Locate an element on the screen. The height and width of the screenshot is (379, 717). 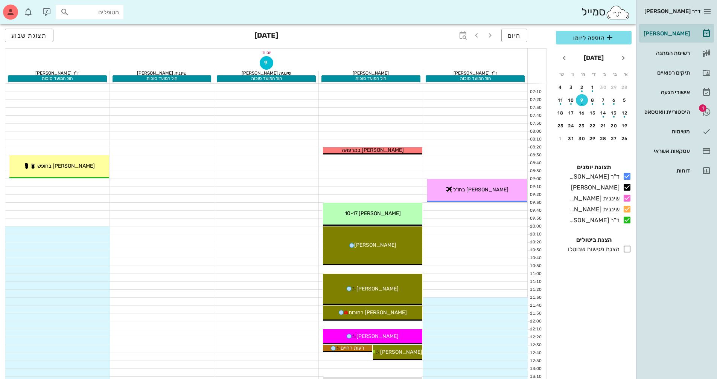
button: היום is located at coordinates (514, 35).